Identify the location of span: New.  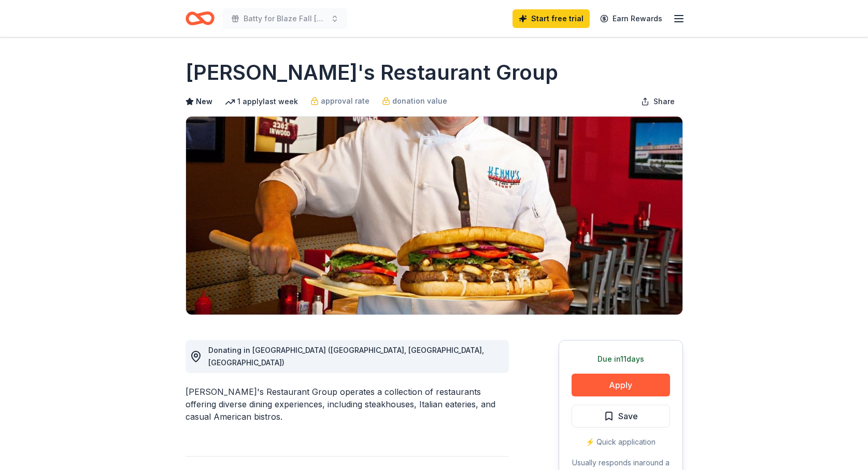
(204, 101).